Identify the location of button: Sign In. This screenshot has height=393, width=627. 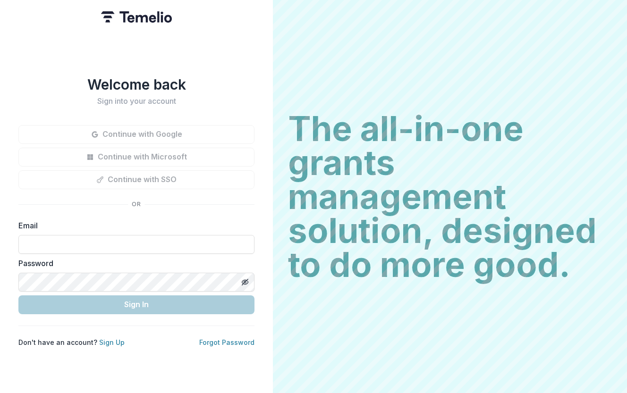
(137, 305).